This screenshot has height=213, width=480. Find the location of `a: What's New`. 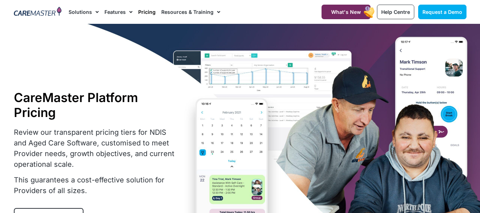

a: What's New is located at coordinates (346, 12).